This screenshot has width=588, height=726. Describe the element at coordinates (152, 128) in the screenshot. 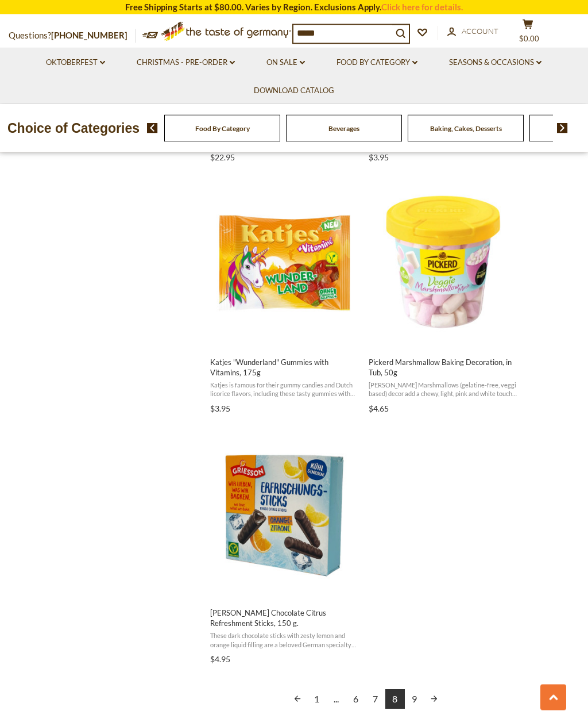

I see `img: previous arrow` at that location.